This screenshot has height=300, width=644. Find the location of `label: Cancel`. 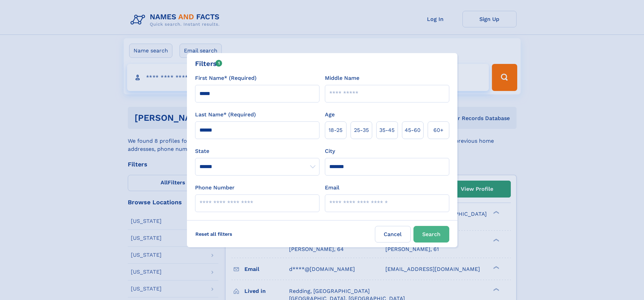

label: Cancel is located at coordinates (393, 234).